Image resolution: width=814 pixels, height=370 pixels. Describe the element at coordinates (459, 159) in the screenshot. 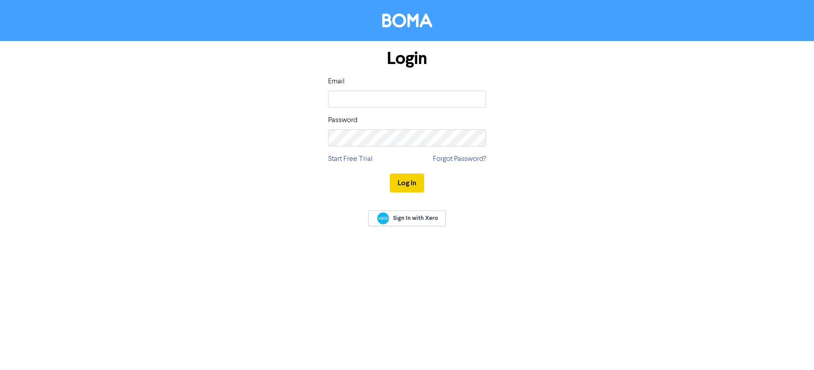

I see `a: Forgot Password?` at that location.